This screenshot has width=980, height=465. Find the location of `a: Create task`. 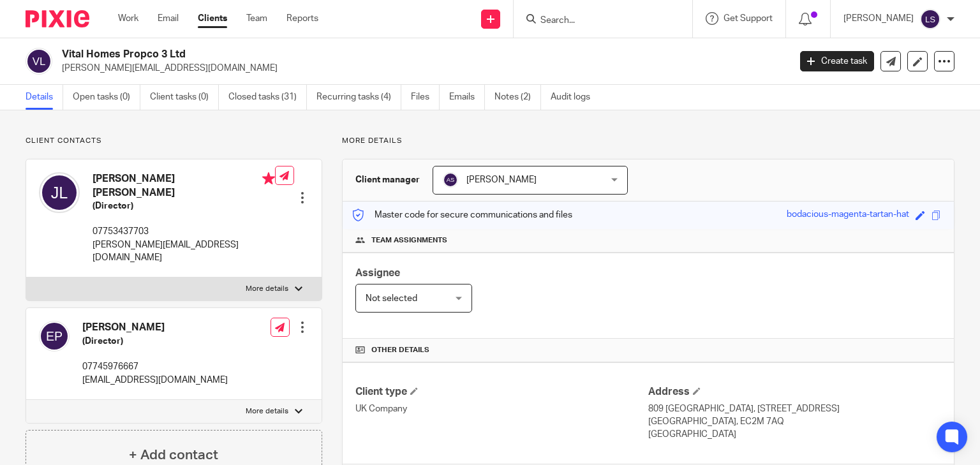

a: Create task is located at coordinates (837, 61).